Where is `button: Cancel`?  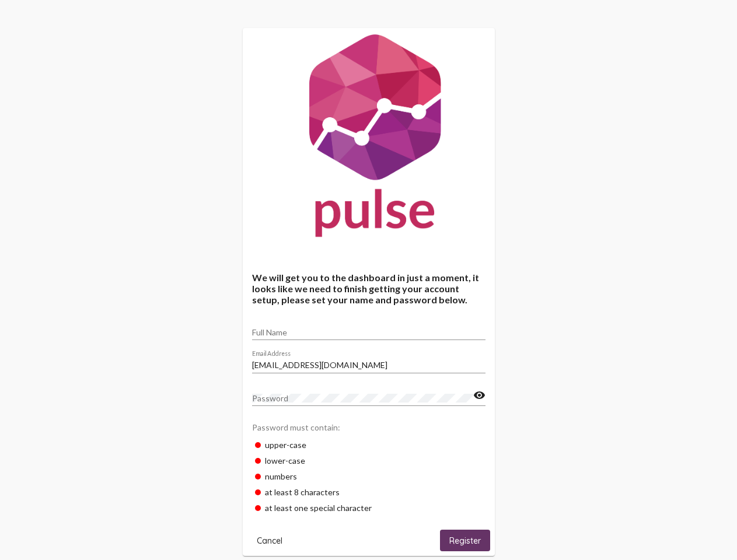
button: Cancel is located at coordinates (270, 540).